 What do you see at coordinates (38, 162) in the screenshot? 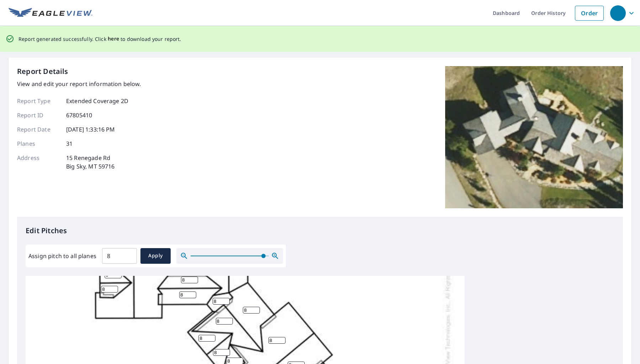
I see `p: Address` at bounding box center [38, 162].